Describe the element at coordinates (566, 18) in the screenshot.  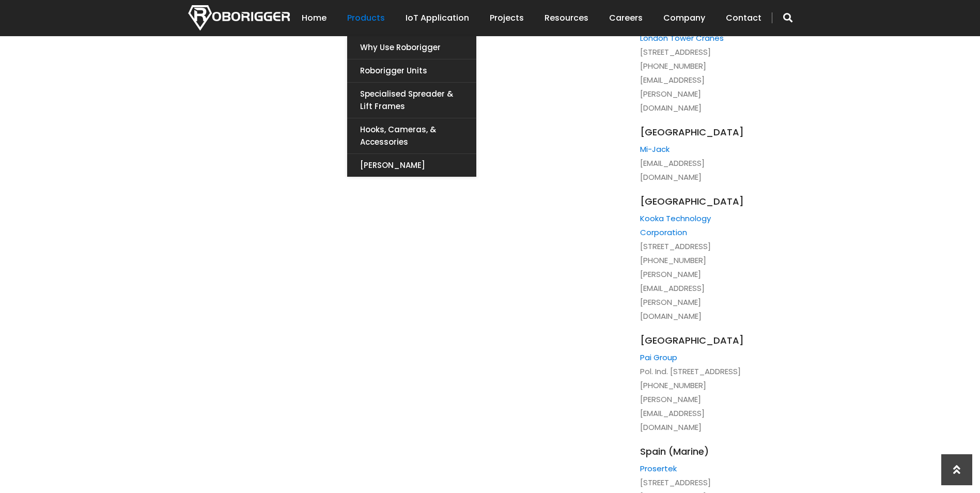
I see `a: Resources` at that location.